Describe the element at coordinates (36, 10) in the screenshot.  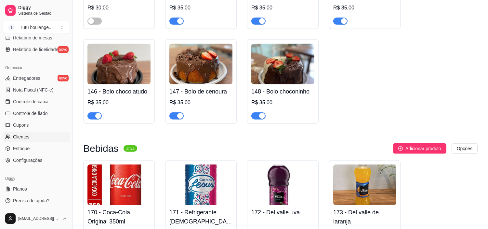
I see `a: DiggySistema de Gestão` at that location.